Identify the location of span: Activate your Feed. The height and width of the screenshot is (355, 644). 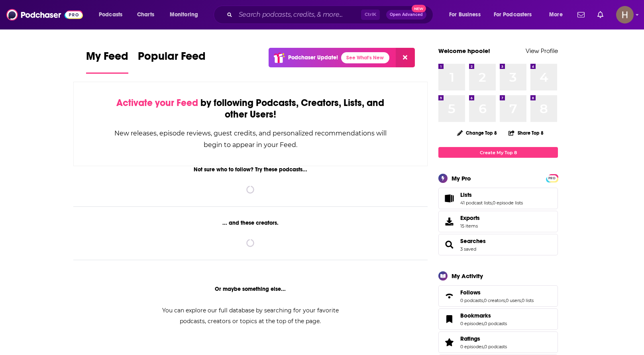
(157, 103).